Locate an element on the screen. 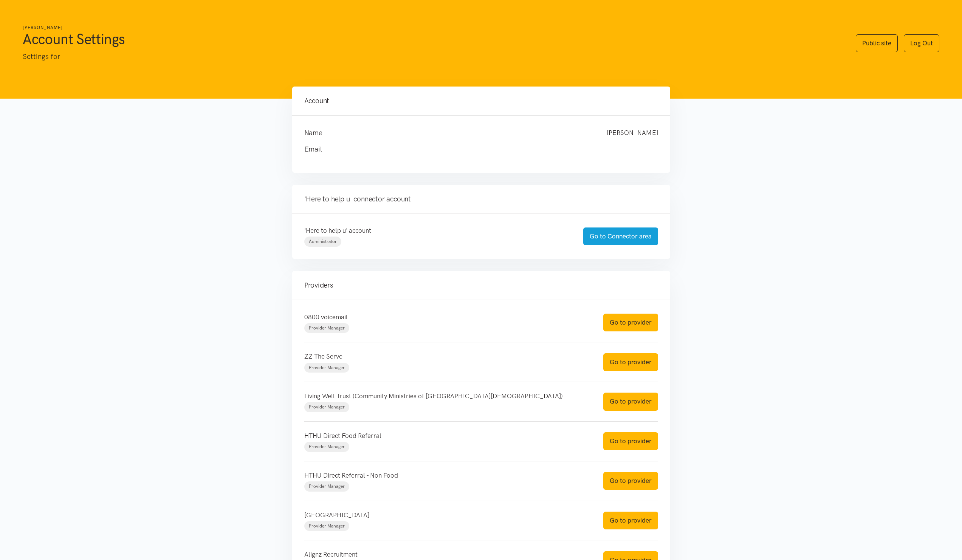 The height and width of the screenshot is (560, 962). p: ZZ The Serve is located at coordinates (446, 357).